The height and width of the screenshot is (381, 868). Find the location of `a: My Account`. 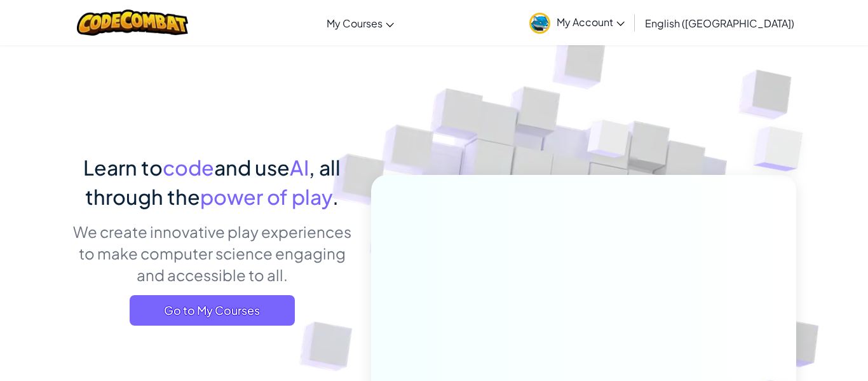

a: My Account is located at coordinates (577, 22).